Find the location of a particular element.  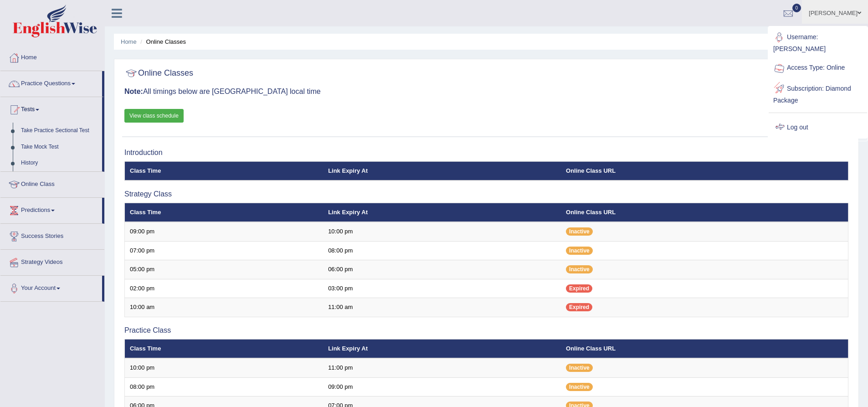

a: Predictions is located at coordinates (51, 209).